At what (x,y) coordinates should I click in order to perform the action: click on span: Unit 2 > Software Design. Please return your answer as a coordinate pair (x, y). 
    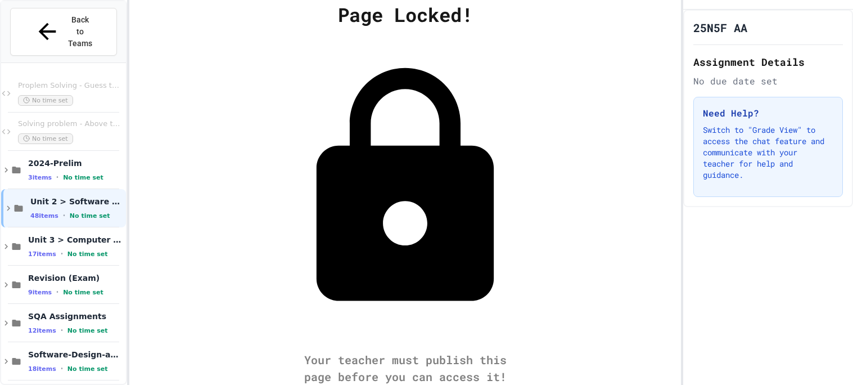
    Looking at the image, I should click on (77, 201).